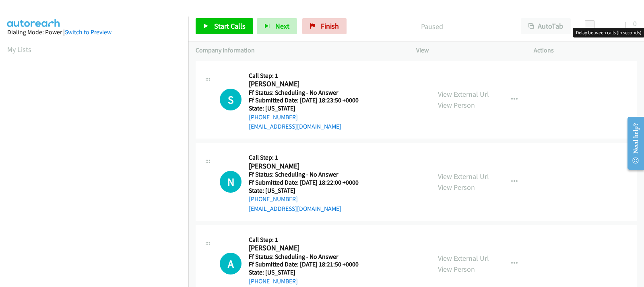 Image resolution: width=644 pixels, height=287 pixels. Describe the element at coordinates (231, 182) in the screenshot. I see `h1: N` at that location.